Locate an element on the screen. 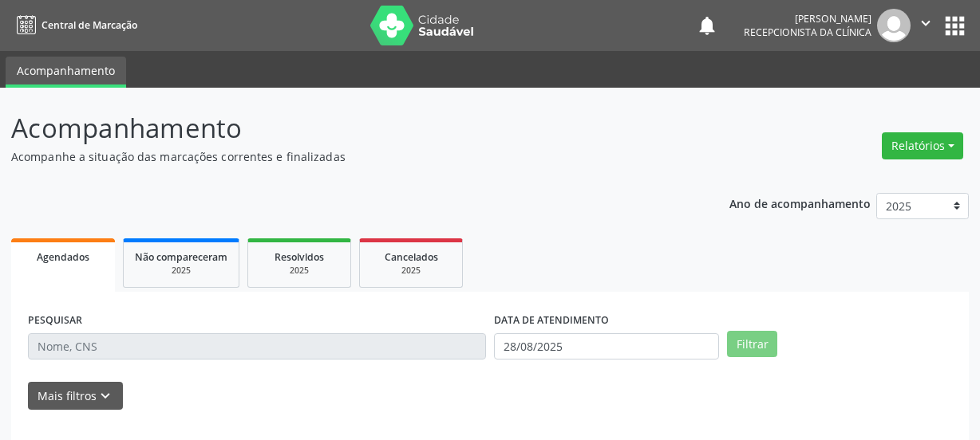  span: Recepcionista da clínica is located at coordinates (808, 32).